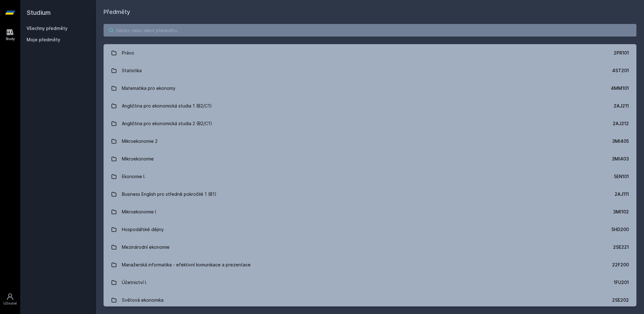 This screenshot has height=314, width=644. I want to click on a: Hospodářské dějiny 5HD200, so click(370, 230).